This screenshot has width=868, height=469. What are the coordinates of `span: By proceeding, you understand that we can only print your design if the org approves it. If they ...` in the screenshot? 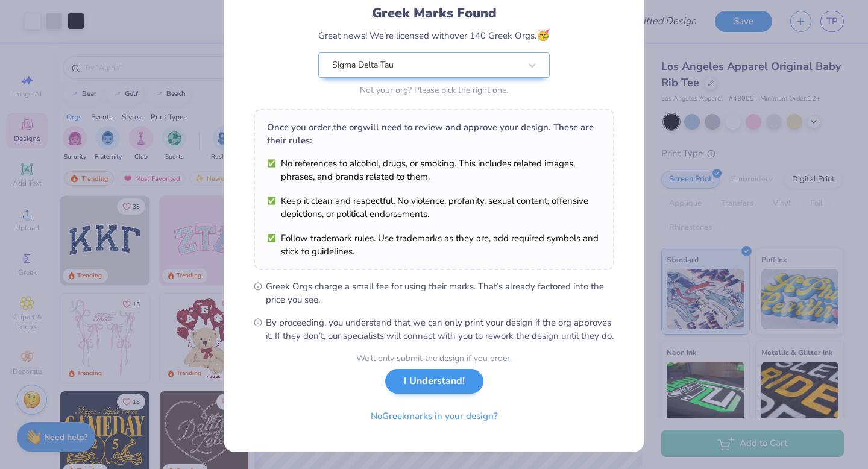 It's located at (440, 329).